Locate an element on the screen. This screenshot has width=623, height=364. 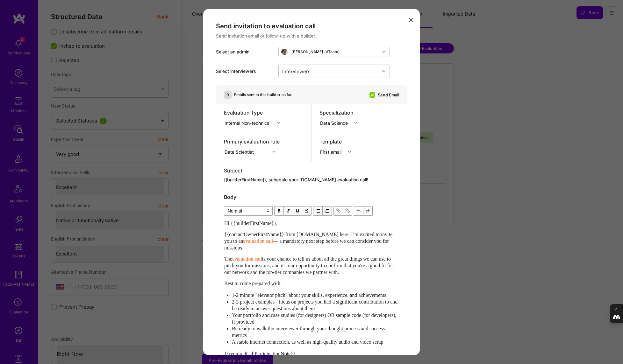
span: is your chance to tell us about all the great things we can use to pitch you for missions, and it... is located at coordinates (309, 266).